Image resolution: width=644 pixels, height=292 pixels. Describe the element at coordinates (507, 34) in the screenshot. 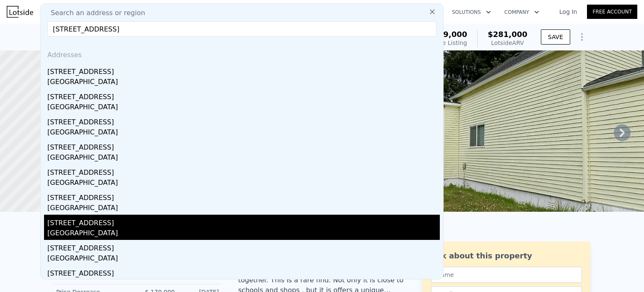

I see `span: $281,000` at that location.